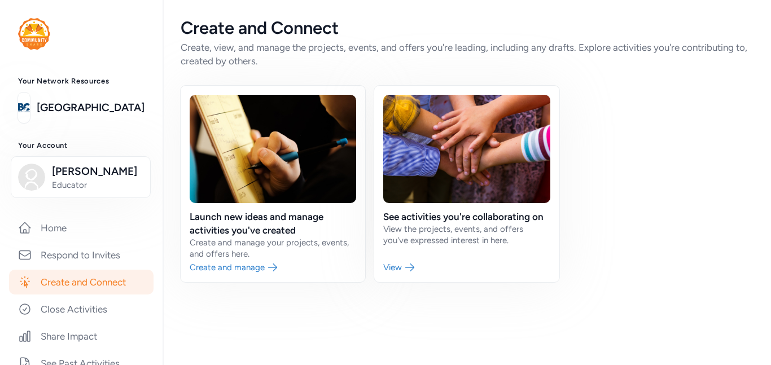 This screenshot has height=365, width=771. I want to click on h3: Your Network Resources, so click(81, 81).